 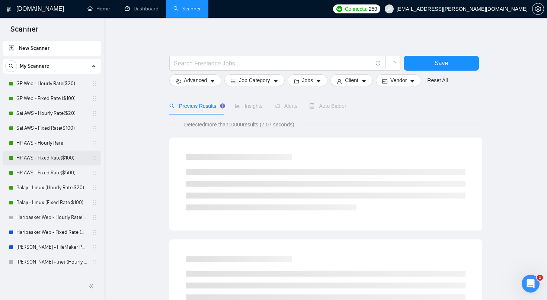 What do you see at coordinates (393, 64) in the screenshot?
I see `span: loading` at bounding box center [393, 64].